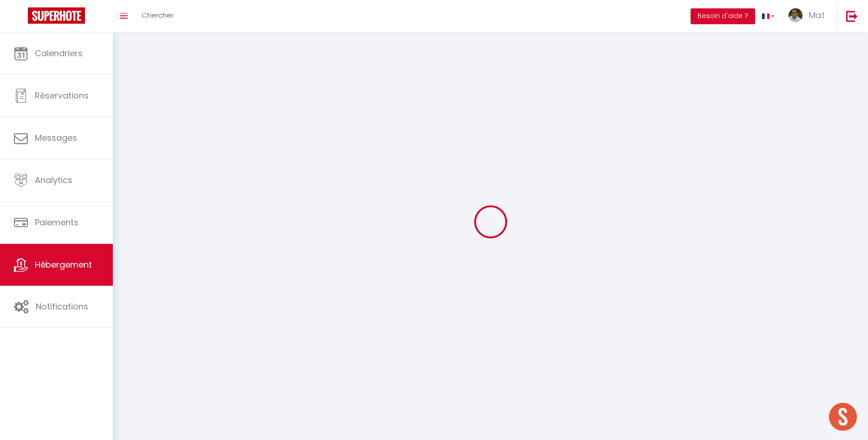 This screenshot has height=440, width=868. What do you see at coordinates (56, 15) in the screenshot?
I see `img: Super Booking` at bounding box center [56, 15].